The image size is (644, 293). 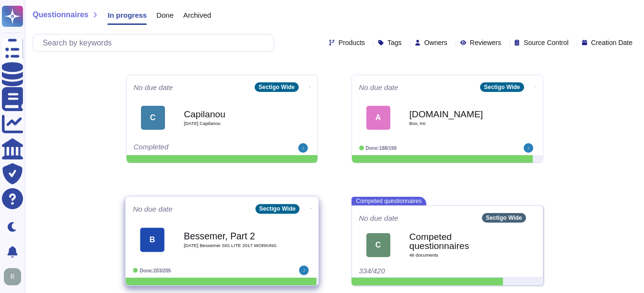 I want to click on input: Search by keywords, so click(x=156, y=43).